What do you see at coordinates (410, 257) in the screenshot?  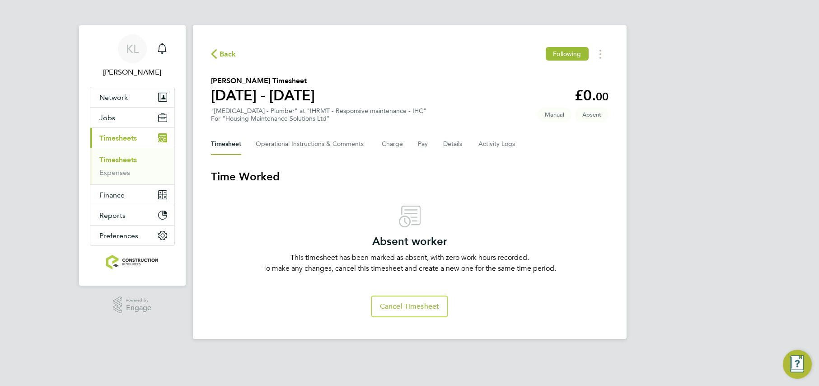 I see `p: This timesheet has been marked as absent, with zero work hours recorded.` at bounding box center [410, 257].